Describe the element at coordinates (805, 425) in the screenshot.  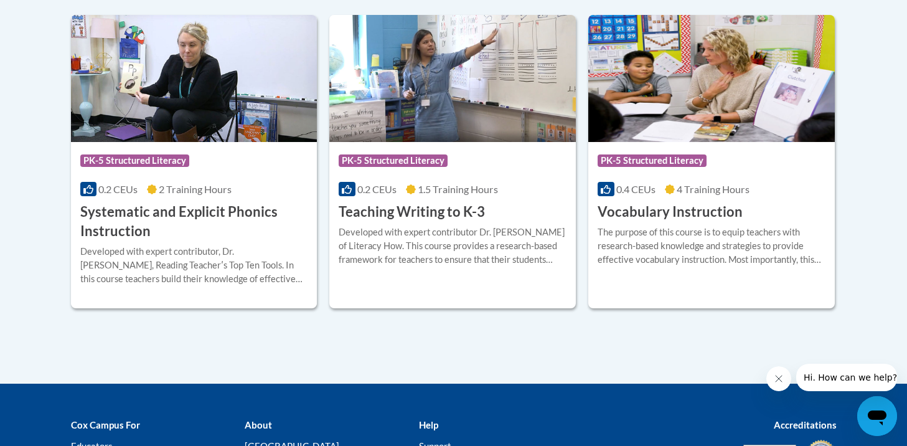
I see `b: Accreditations` at that location.